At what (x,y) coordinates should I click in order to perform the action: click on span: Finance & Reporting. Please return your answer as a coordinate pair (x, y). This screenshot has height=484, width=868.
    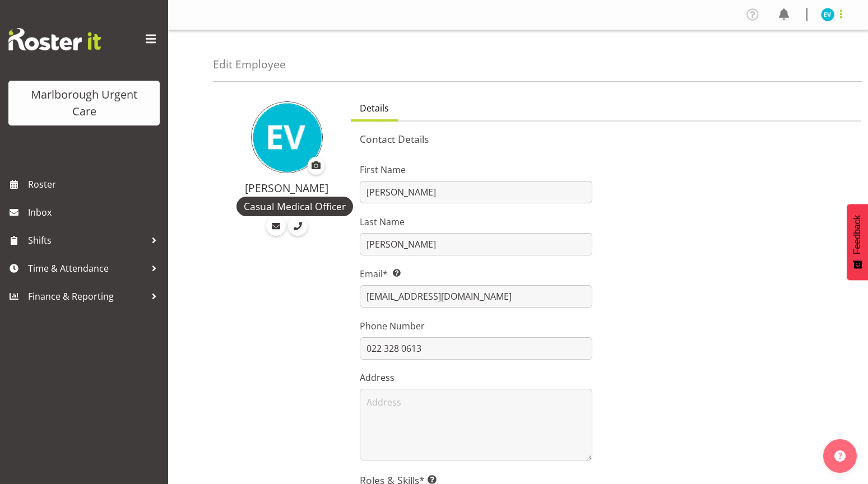
    Looking at the image, I should click on (87, 296).